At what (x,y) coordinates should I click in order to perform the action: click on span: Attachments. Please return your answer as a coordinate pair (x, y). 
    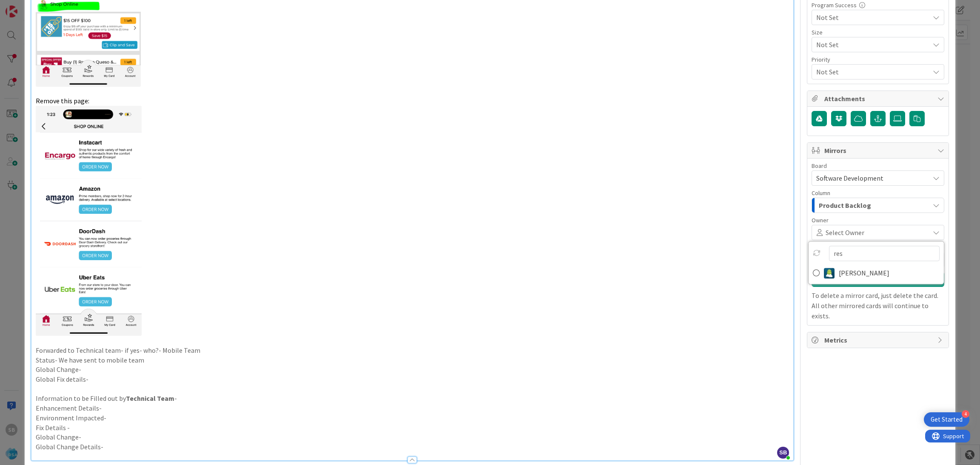
    Looking at the image, I should click on (879, 99).